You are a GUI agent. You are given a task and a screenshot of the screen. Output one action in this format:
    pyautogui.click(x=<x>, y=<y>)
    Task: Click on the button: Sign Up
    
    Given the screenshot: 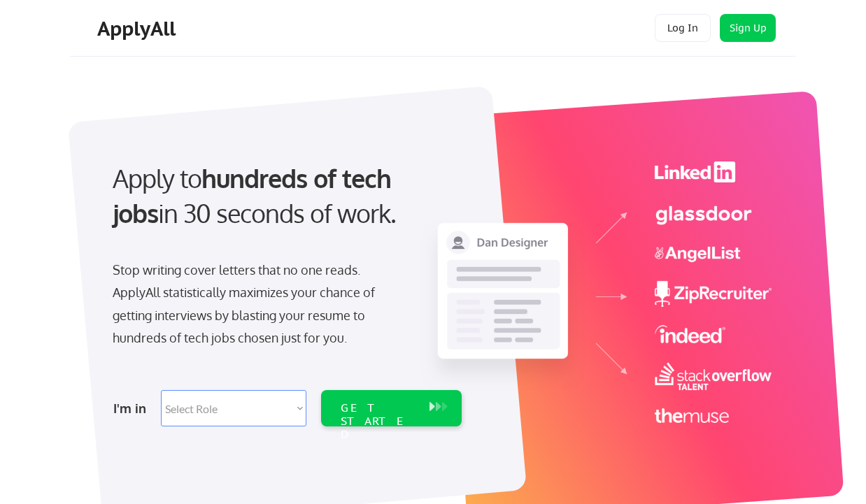 What is the action you would take?
    pyautogui.click(x=748, y=28)
    